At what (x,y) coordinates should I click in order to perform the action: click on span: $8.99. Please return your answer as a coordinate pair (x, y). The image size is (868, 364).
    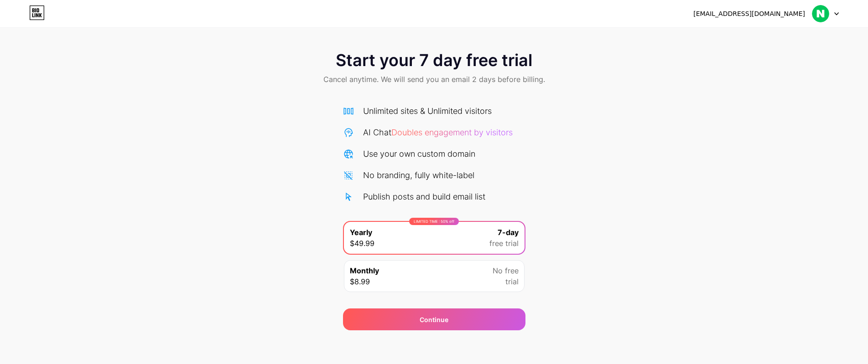
    Looking at the image, I should click on (360, 282).